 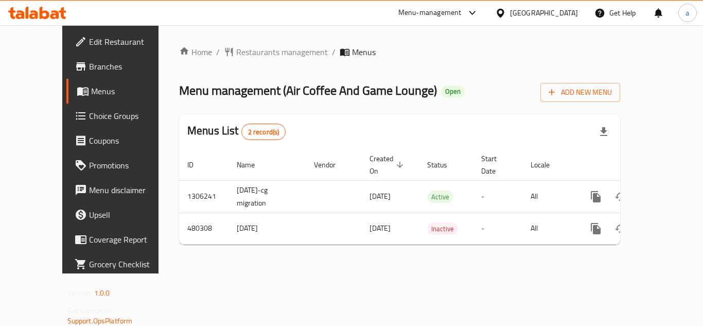 I want to click on span: Open, so click(x=453, y=91).